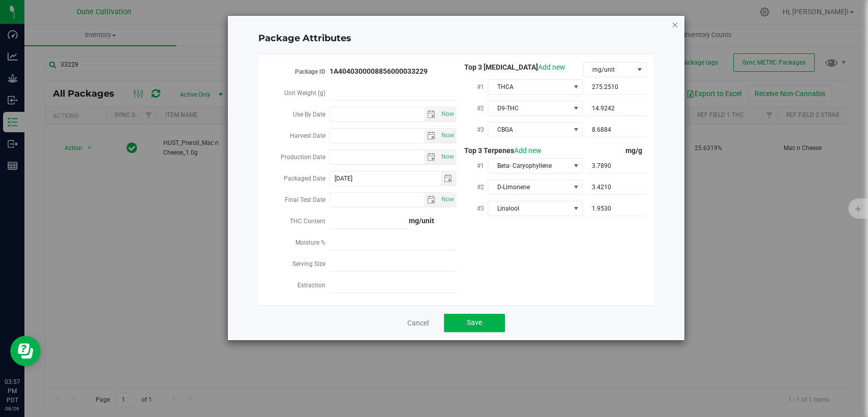 The image size is (868, 417). What do you see at coordinates (616, 108) in the screenshot?
I see `input: 14.9242` at bounding box center [616, 108].